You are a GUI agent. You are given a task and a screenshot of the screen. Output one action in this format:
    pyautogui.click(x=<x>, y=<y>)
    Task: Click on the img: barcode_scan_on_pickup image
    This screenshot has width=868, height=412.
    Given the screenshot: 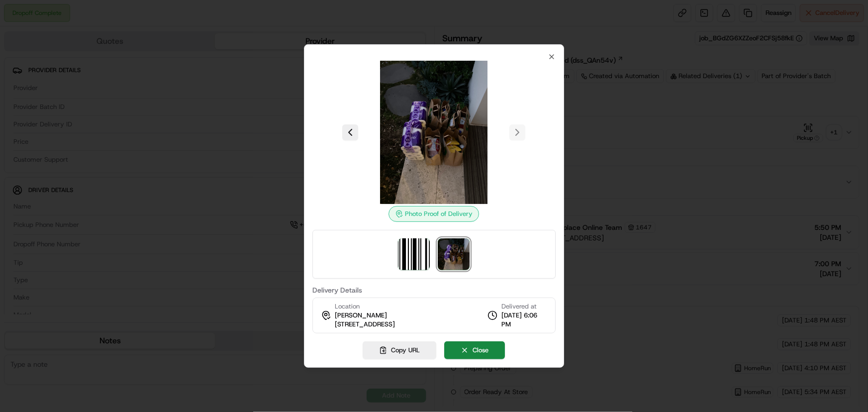 What is the action you would take?
    pyautogui.click(x=414, y=254)
    